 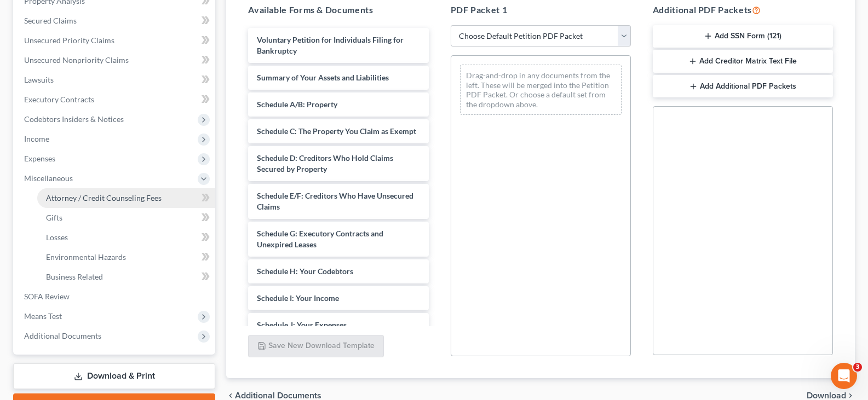 I want to click on button: Add Creditor Matrix Text File, so click(x=743, y=61).